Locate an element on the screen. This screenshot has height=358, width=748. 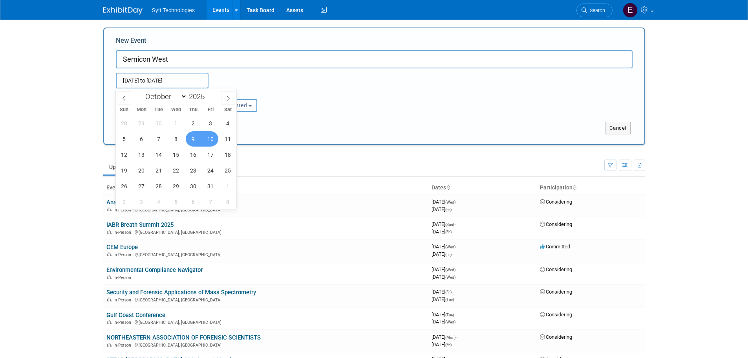
span: Syft Technologies is located at coordinates (173, 10).